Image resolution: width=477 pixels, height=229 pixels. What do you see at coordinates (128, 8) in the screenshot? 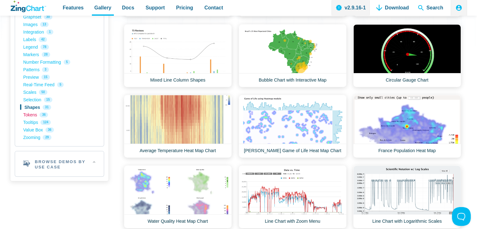
I see `span: Docs` at bounding box center [128, 8].